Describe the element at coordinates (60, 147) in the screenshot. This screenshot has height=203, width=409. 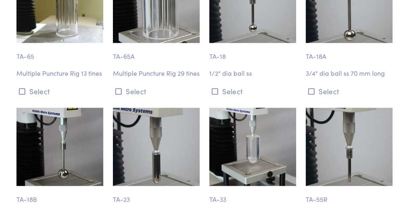
I see `img: rounded_ta-18b_1-inch-ball.jpg` at that location.